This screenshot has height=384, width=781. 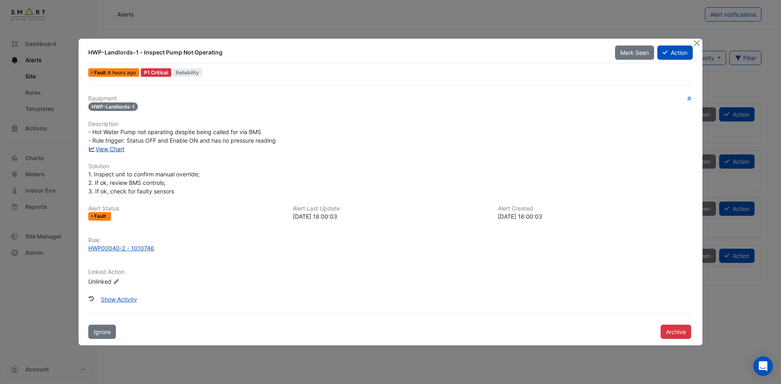 What do you see at coordinates (635, 52) in the screenshot?
I see `span: Mark Seen` at bounding box center [635, 52].